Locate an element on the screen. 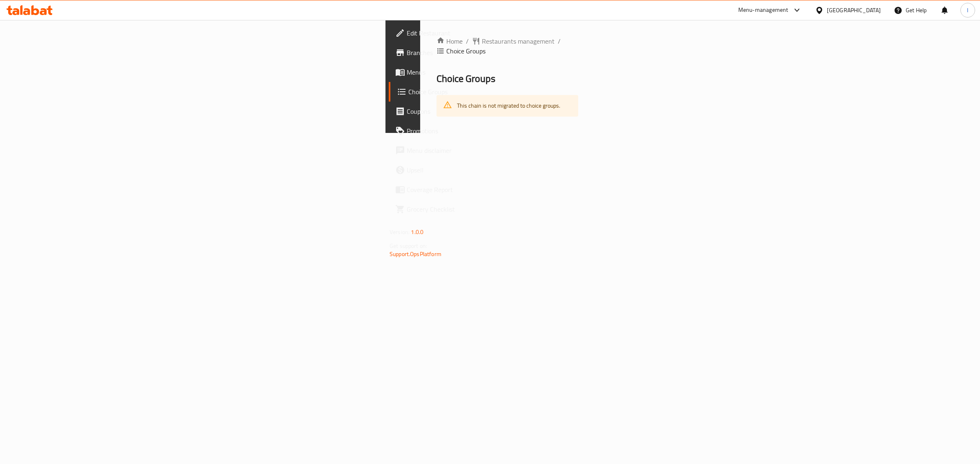  span: 1.0.0 is located at coordinates (417, 232).